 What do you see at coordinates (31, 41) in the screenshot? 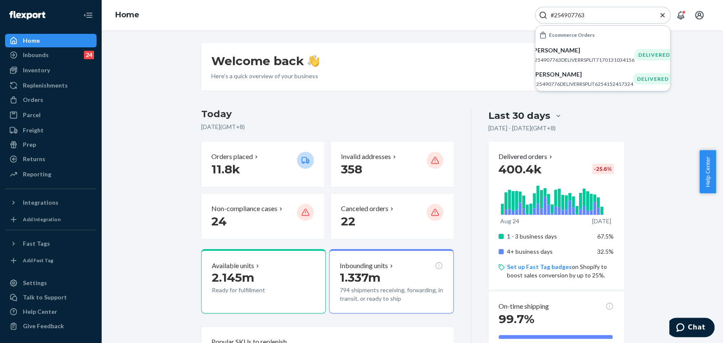
I see `div: Home` at bounding box center [31, 41].